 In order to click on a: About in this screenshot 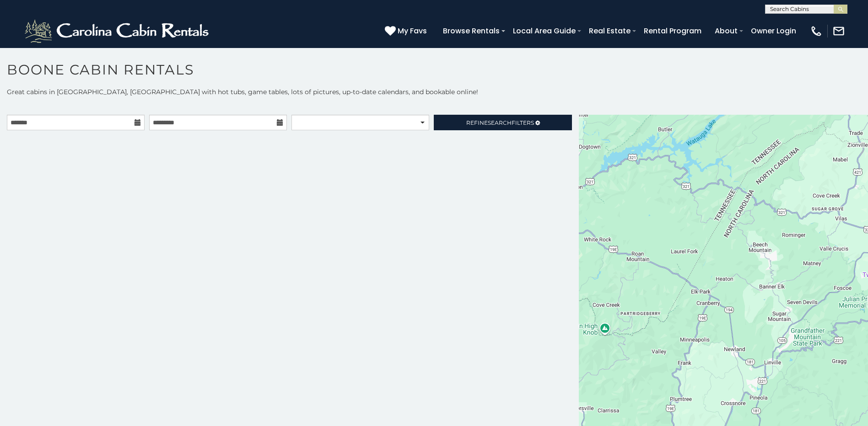, I will do `click(726, 31)`.